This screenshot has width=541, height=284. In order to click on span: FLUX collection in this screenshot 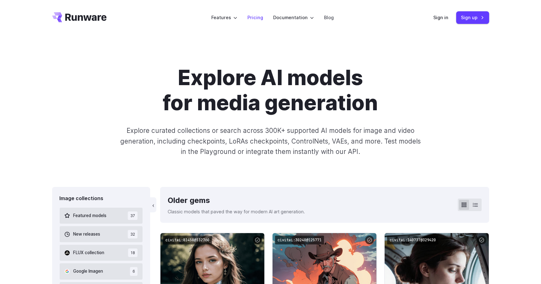, I will do `click(89, 253)`.